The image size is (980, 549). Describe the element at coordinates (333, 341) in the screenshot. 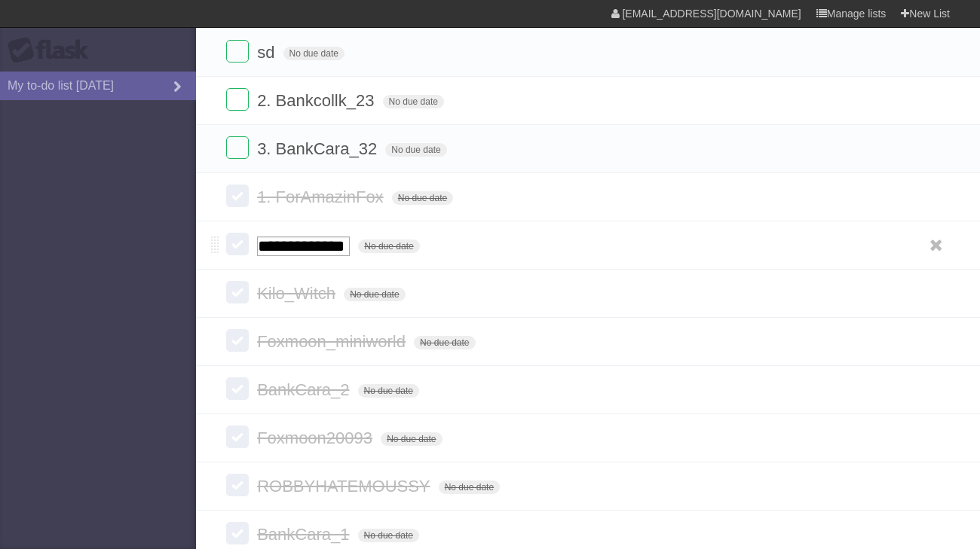

I see `span: Foxmoon_miniworld` at that location.